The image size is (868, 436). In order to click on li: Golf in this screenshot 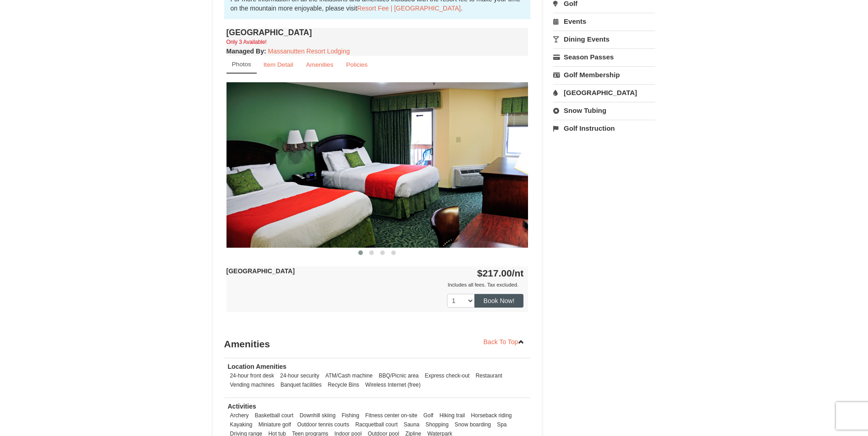, I will do `click(428, 415)`.